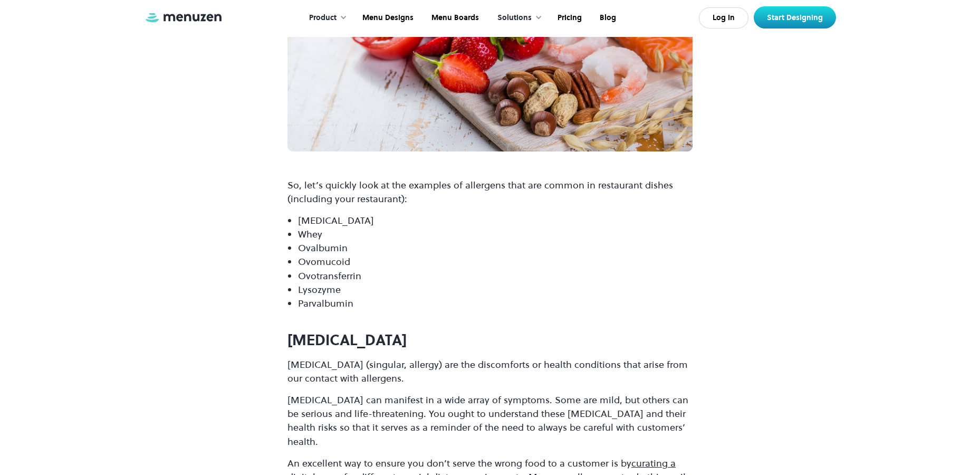  Describe the element at coordinates (607, 18) in the screenshot. I see `a: Blog` at that location.